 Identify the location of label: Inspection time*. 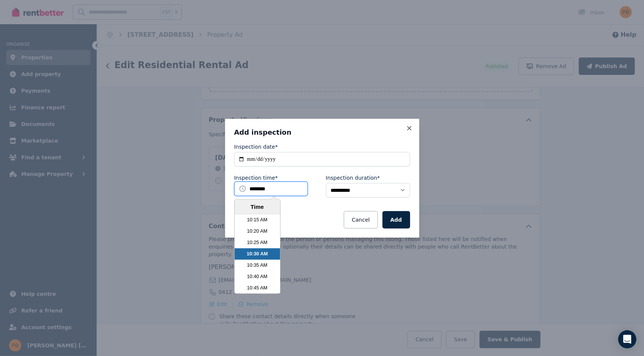
(256, 178).